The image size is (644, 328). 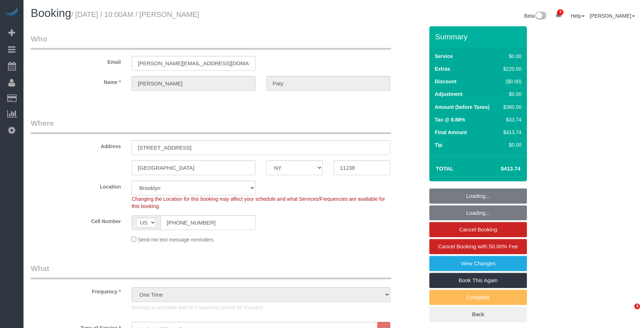 What do you see at coordinates (449, 94) in the screenshot?
I see `label: Adjustment` at bounding box center [449, 94].